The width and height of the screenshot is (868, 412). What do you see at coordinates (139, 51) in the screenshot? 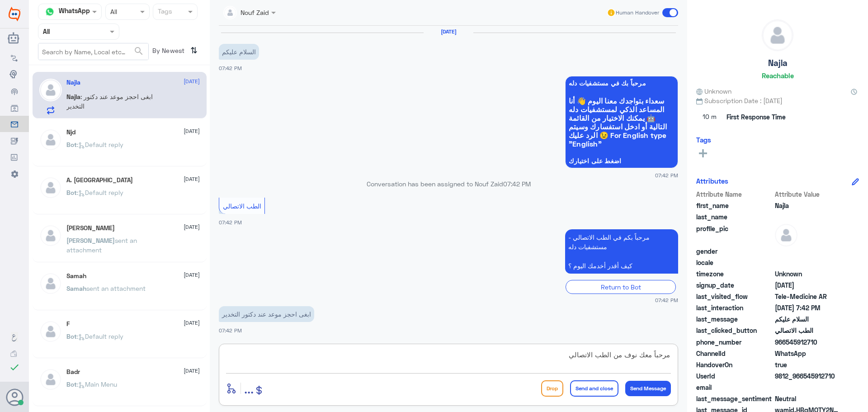
I see `button: search` at bounding box center [139, 51].